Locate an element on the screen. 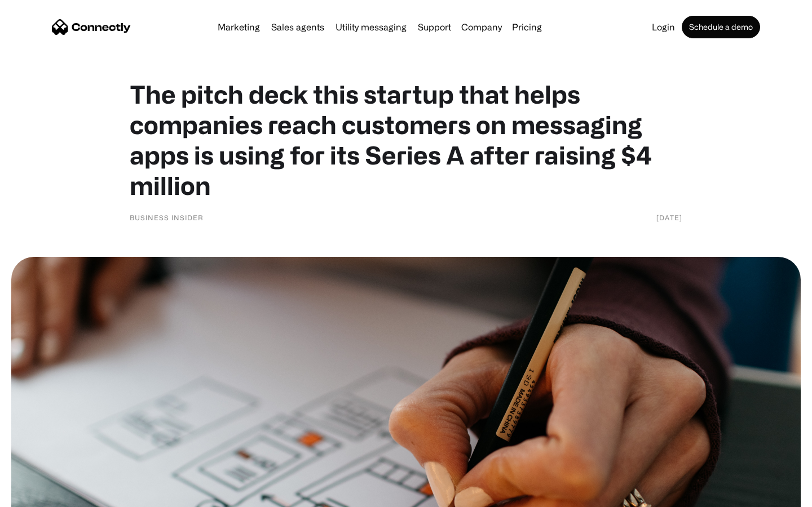 This screenshot has height=507, width=812. div: Company is located at coordinates (482, 27).